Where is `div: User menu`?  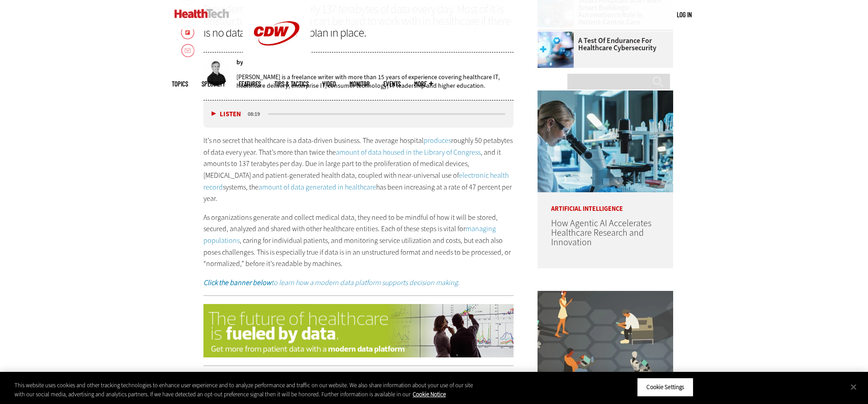 div: User menu is located at coordinates (684, 14).